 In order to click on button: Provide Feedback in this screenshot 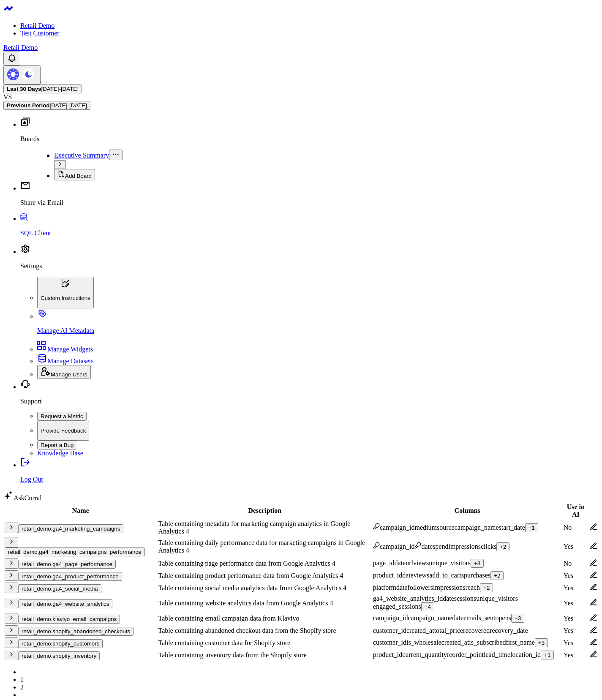, I will do `click(63, 431)`.